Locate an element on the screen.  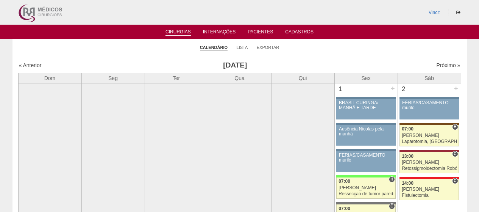
div: Ressecção de tumor parede abdominal pélvica is located at coordinates (366, 194).